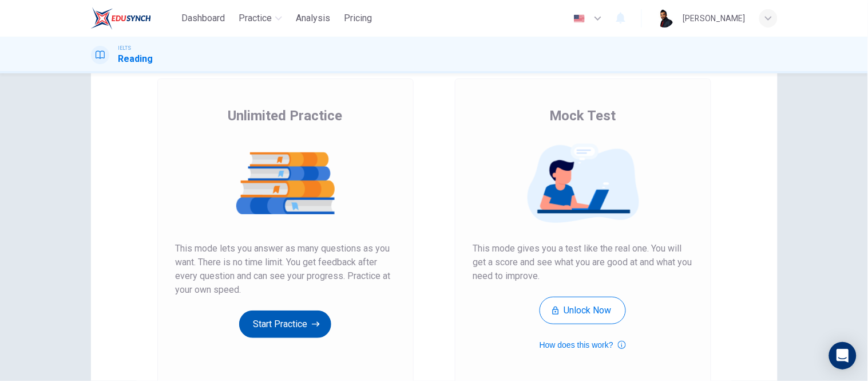 The width and height of the screenshot is (868, 381). I want to click on button: Analysis, so click(313, 18).